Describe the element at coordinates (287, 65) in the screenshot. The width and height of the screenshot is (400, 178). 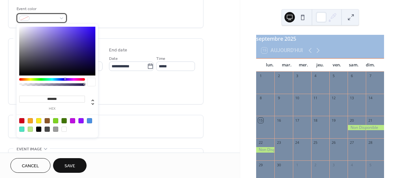
I see `div: mar.` at that location.